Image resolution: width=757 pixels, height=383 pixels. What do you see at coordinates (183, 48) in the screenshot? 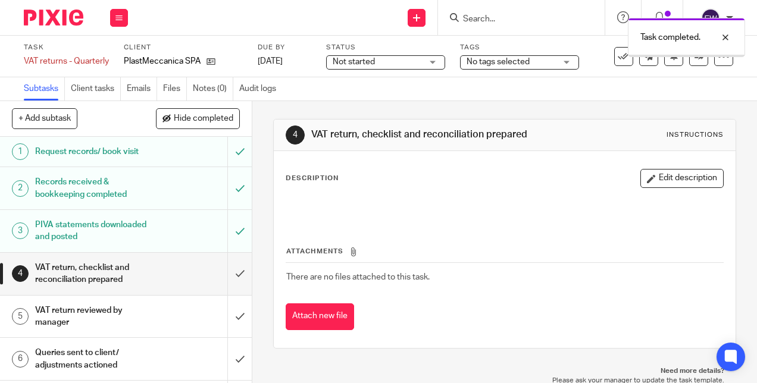
I see `label: Client` at bounding box center [183, 48].